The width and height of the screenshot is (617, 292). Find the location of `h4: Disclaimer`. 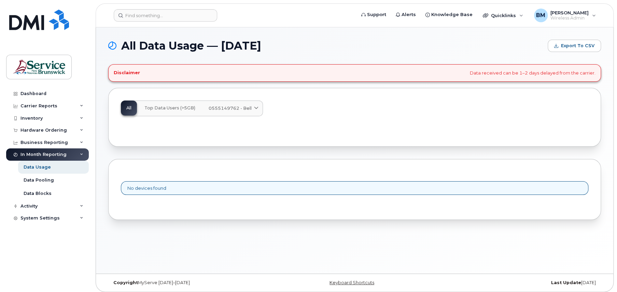

h4: Disclaimer is located at coordinates (127, 73).